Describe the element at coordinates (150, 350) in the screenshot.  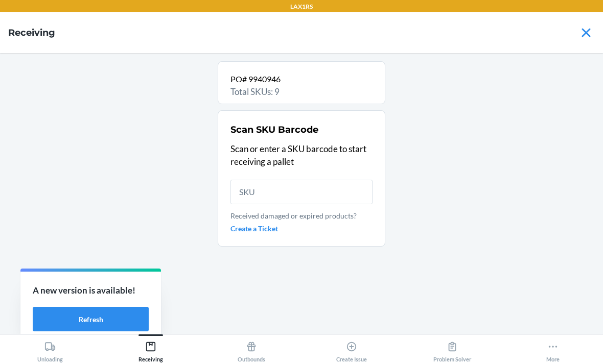
I see `div: Receiving` at that location.